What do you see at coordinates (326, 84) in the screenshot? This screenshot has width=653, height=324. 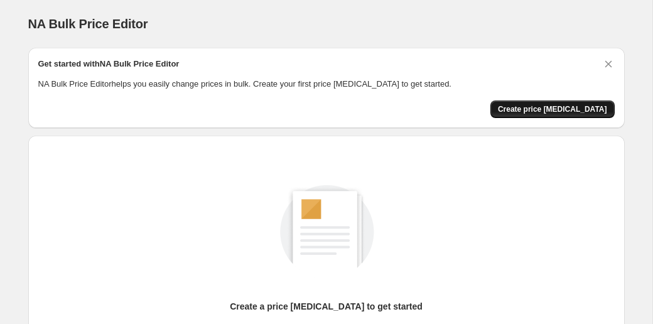 I see `p: NA Bulk Price Editor helps you easily change prices in bulk. Create your first price [MEDICAL_DAT...` at bounding box center [326, 84].